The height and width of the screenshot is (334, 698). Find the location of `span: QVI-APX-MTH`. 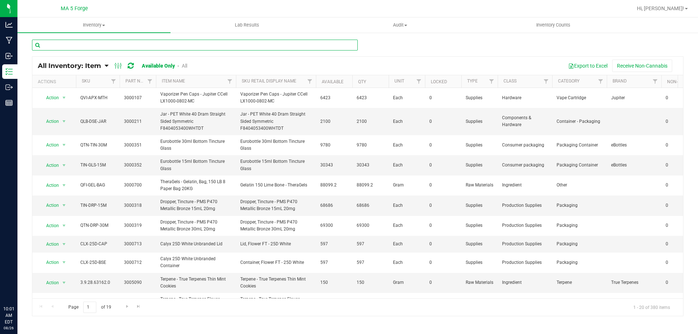

span: QVI-APX-MTH is located at coordinates (98, 98).